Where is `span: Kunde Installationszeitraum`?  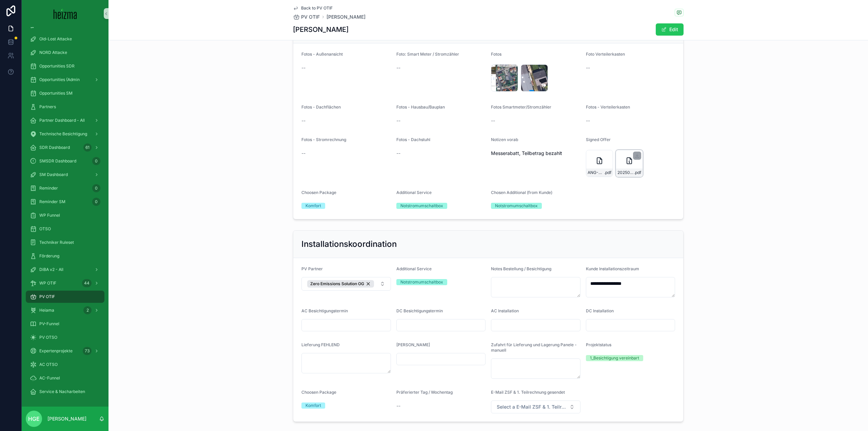
span: Kunde Installationszeitraum is located at coordinates (612, 268).